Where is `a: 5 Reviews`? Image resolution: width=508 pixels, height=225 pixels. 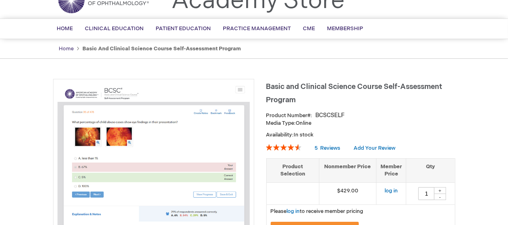 a: 5 Reviews is located at coordinates (328, 148).